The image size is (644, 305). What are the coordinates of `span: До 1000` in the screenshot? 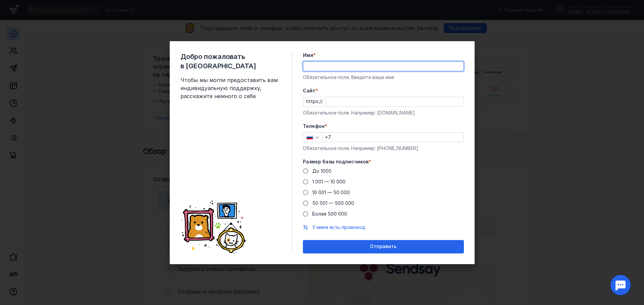 It's located at (322, 171).